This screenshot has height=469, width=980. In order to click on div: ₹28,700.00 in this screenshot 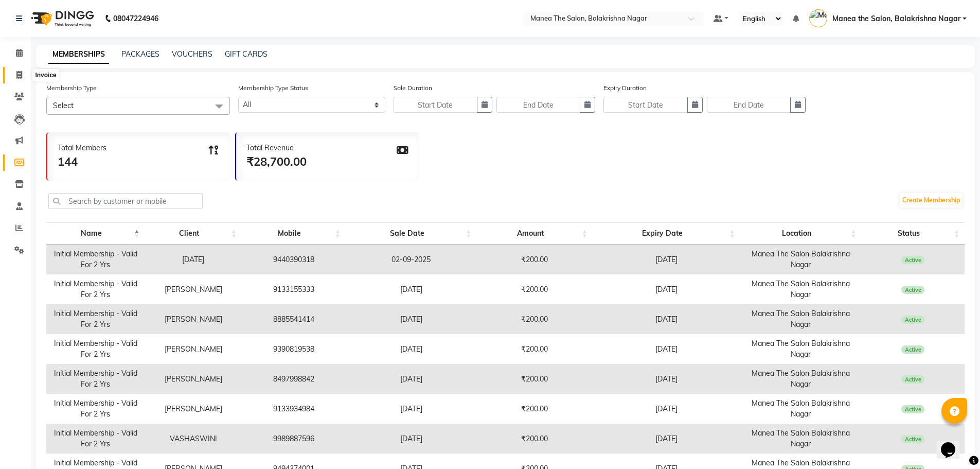, I will do `click(276, 162)`.